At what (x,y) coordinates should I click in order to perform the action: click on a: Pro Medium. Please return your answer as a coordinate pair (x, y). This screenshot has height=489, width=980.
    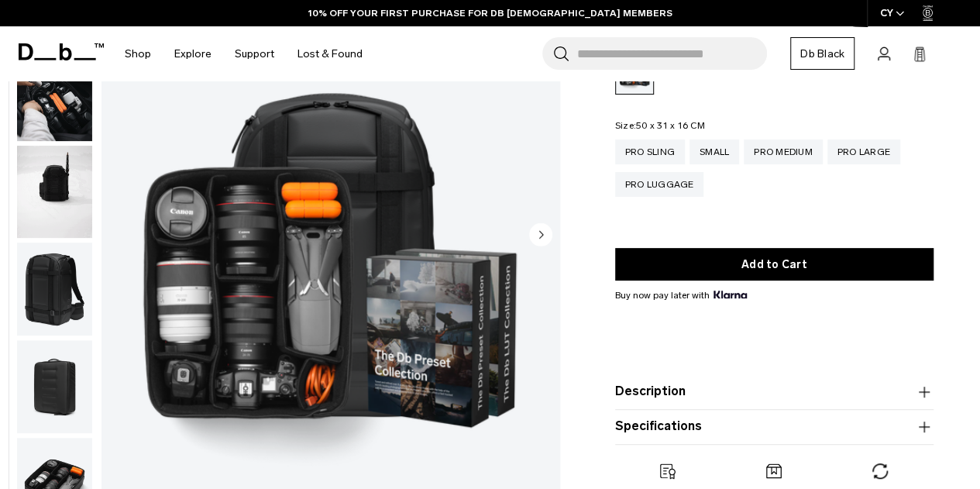
    Looking at the image, I should click on (783, 152).